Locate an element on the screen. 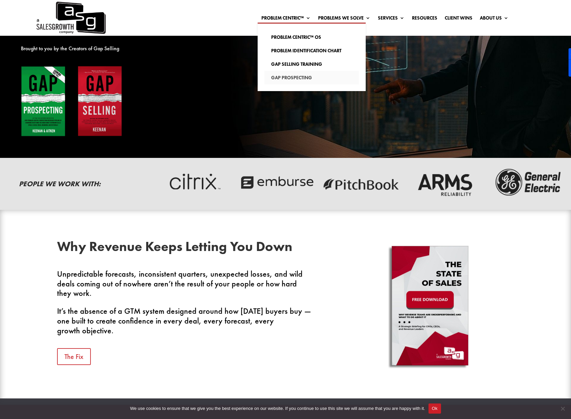 This screenshot has height=419, width=571. a: Client Wins is located at coordinates (458, 19).